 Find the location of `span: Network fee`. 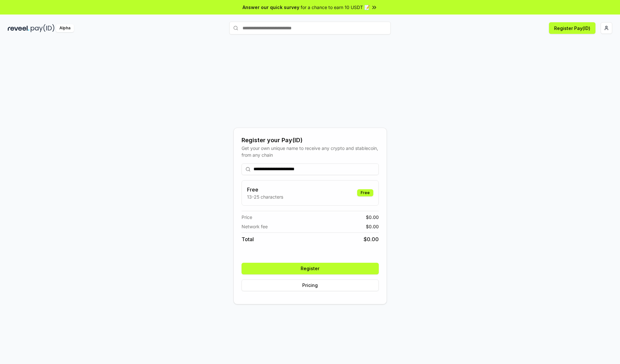

span: Network fee is located at coordinates (254, 226).